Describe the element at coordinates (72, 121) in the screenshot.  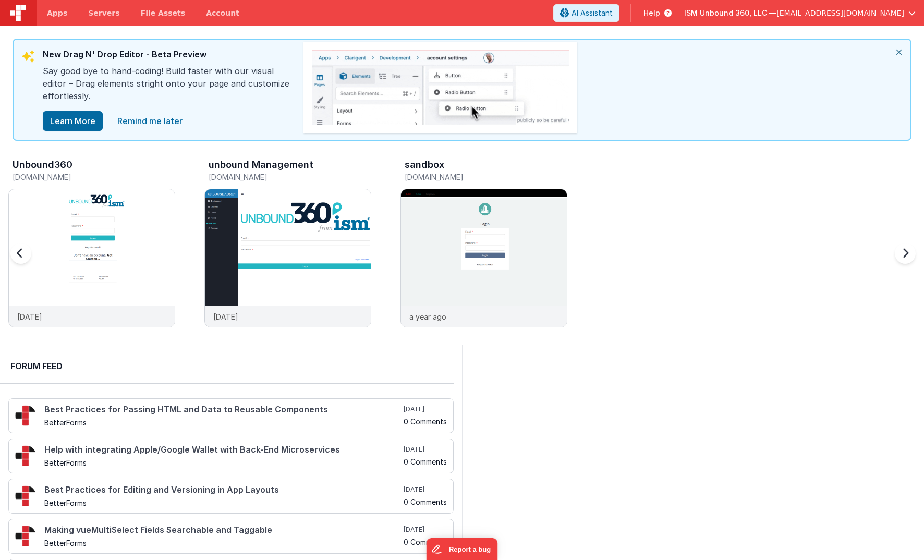
I see `a: Learn More` at that location.